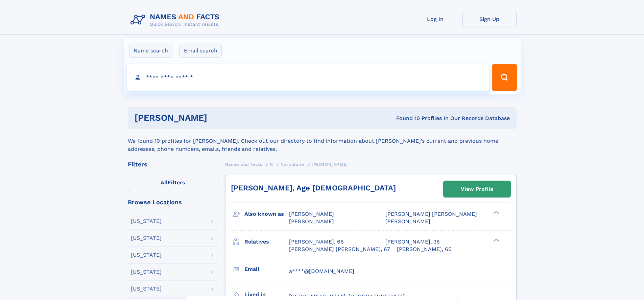 The width and height of the screenshot is (644, 300). Describe the element at coordinates (292, 164) in the screenshot. I see `a: Narbutaite` at that location.